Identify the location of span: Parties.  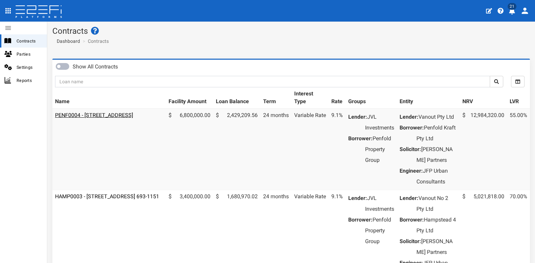
(29, 54).